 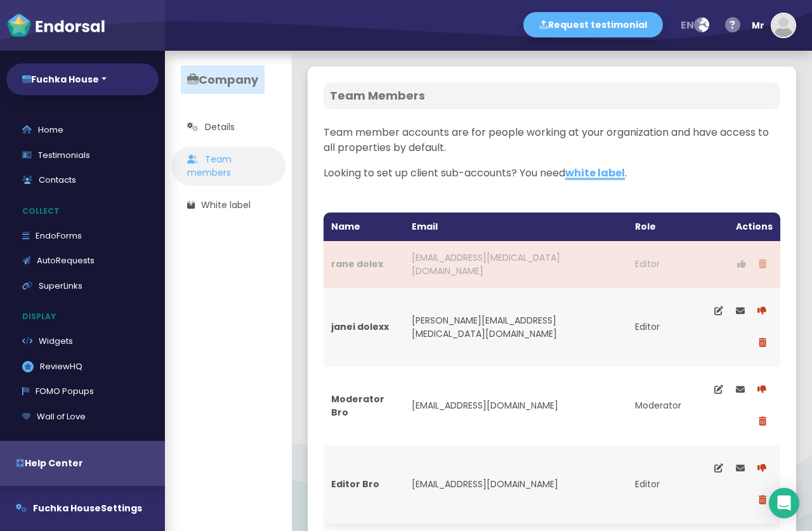 What do you see at coordinates (593, 25) in the screenshot?
I see `button: Request testimonial` at bounding box center [593, 25].